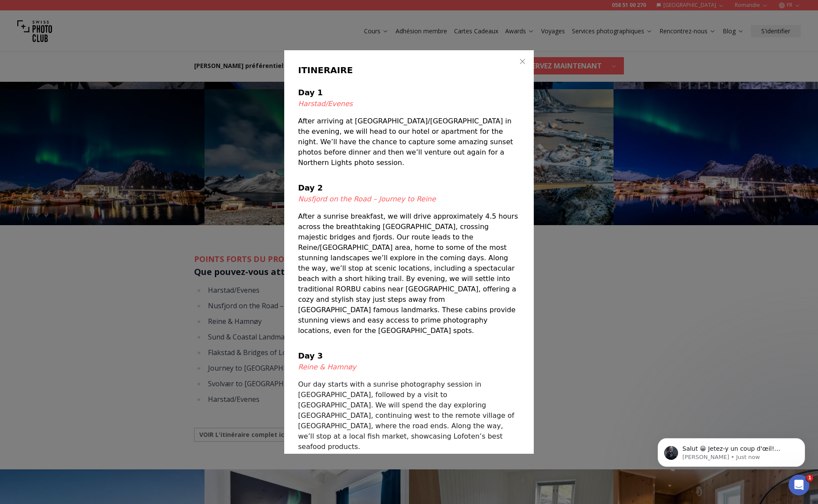  Describe the element at coordinates (87, 33) in the screenshot. I see `div: message notification from Osan, Just now. Salut 😀 Jetez-y un coup d'œil! contactez-nous pour plus...` at that location.